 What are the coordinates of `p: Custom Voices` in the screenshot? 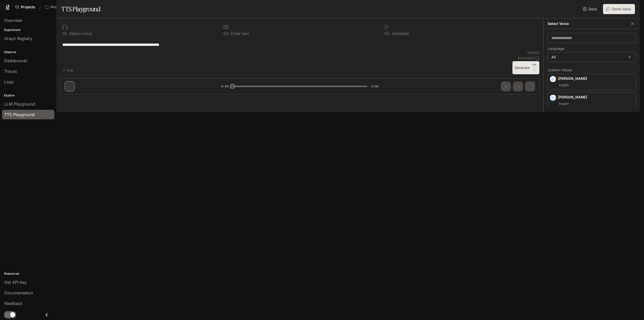 It's located at (592, 70).